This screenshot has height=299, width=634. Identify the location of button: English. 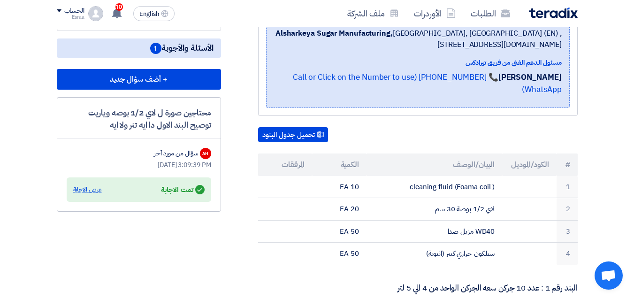
(154, 14).